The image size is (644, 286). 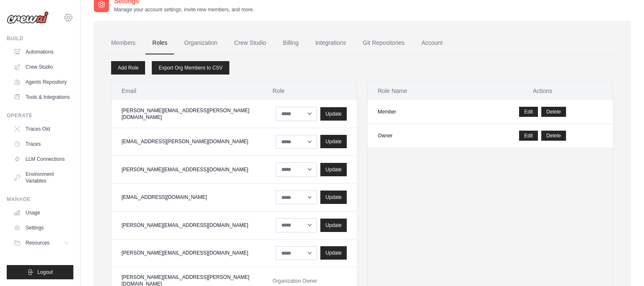 What do you see at coordinates (160, 43) in the screenshot?
I see `a: Roles` at bounding box center [160, 43].